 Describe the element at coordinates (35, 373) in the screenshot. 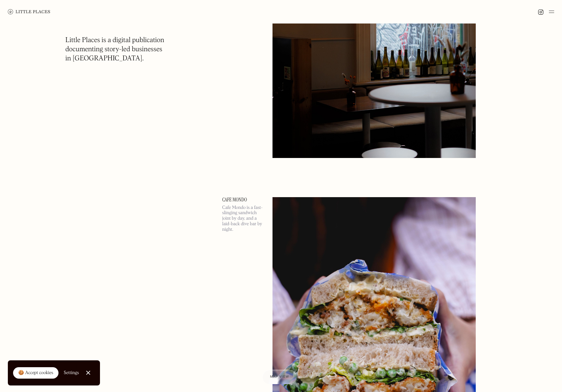

I see `a: 🍪 Accept cookies` at that location.